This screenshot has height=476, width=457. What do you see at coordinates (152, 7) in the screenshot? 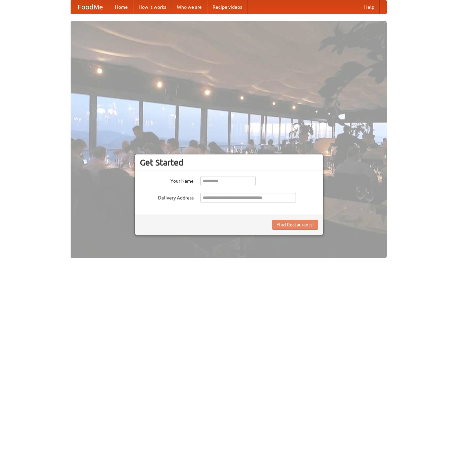
I see `a: How it works` at bounding box center [152, 7].